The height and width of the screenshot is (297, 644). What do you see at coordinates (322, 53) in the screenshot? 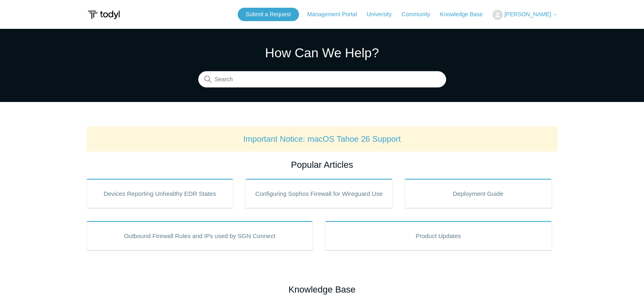
I see `h1: How Can We Help?` at bounding box center [322, 53].